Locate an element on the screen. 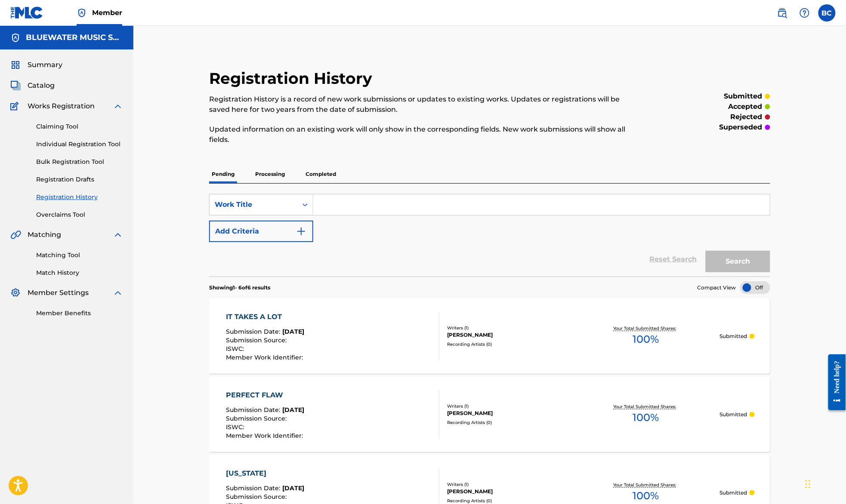  span: Works Registration is located at coordinates (61, 106).